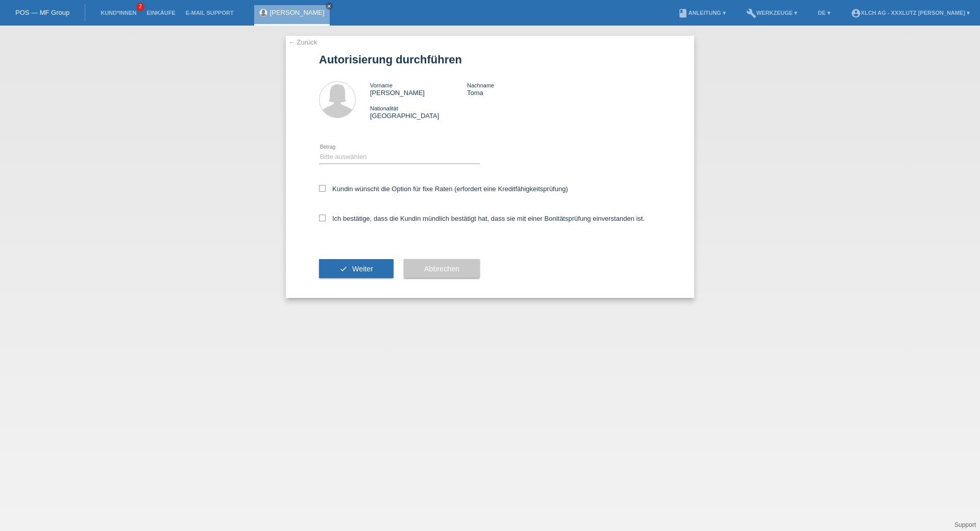  I want to click on h1: Autorisierung durchführen, so click(490, 59).